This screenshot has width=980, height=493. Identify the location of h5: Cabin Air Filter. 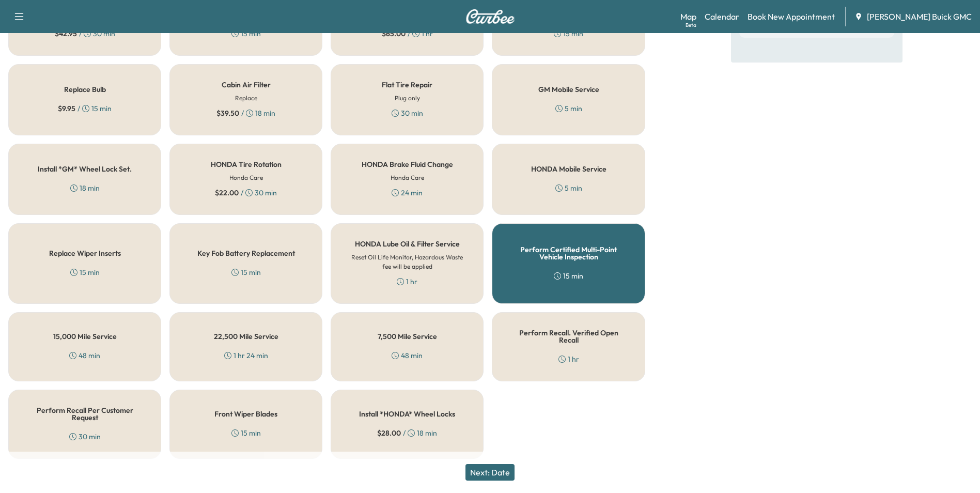
(246, 84).